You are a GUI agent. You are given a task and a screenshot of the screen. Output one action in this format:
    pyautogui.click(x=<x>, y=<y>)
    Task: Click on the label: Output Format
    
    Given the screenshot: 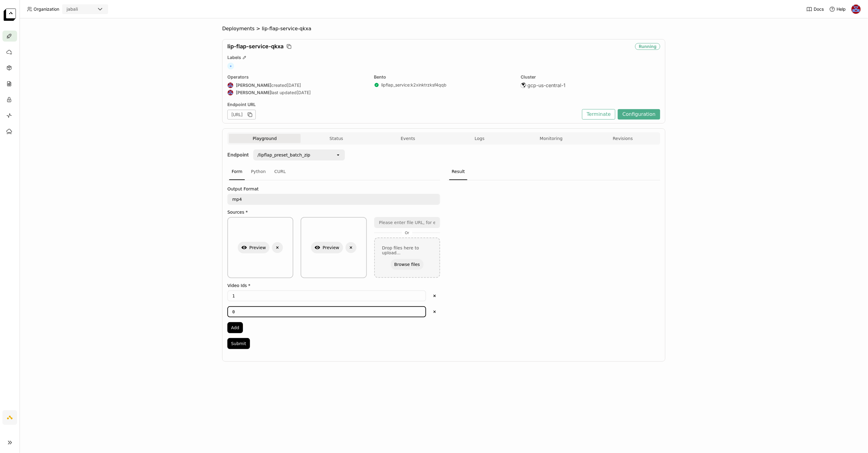 What is the action you would take?
    pyautogui.click(x=334, y=189)
    